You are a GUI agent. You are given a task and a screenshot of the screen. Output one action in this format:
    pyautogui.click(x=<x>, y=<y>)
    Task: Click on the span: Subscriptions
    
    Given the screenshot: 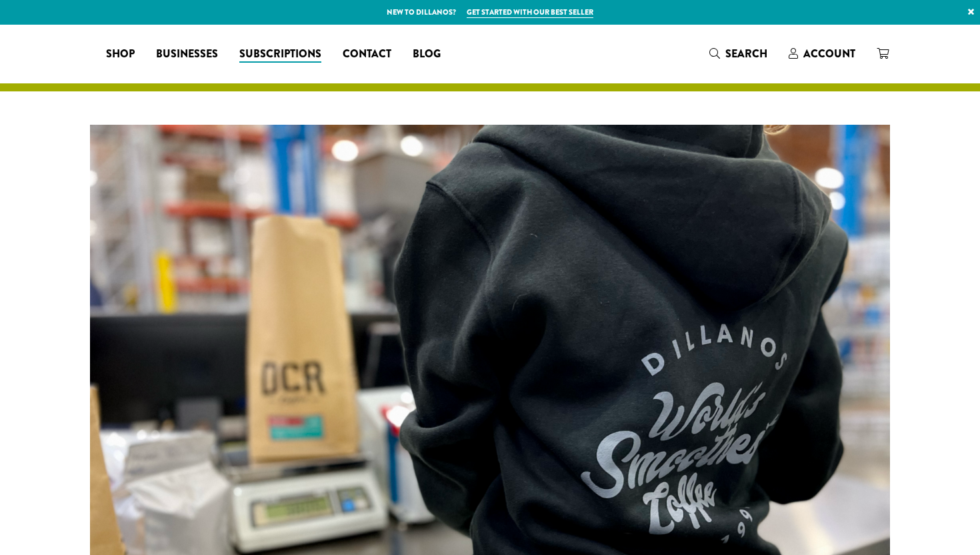 What is the action you would take?
    pyautogui.click(x=280, y=54)
    